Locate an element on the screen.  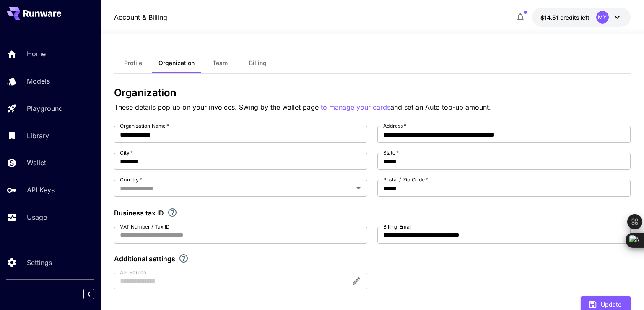
button: $14.51234MY is located at coordinates (581, 17).